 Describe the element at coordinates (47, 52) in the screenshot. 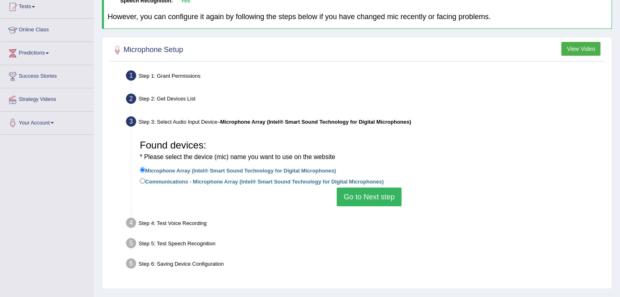

I see `a: Predictions` at that location.